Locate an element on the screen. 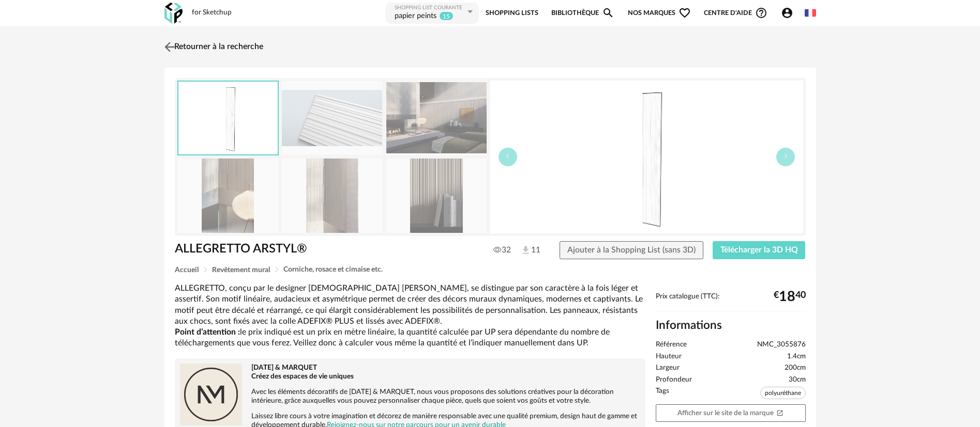 This screenshot has width=980, height=427. span: Help Circle Outline icon is located at coordinates (761, 13).